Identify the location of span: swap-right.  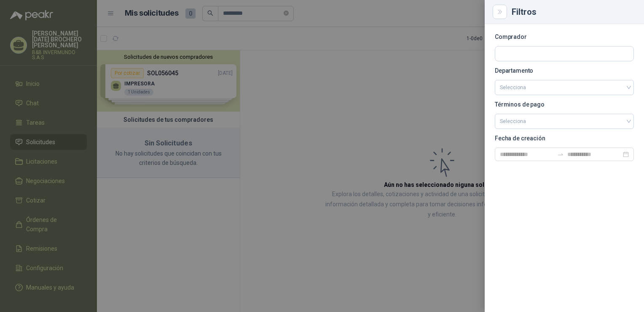
(561, 154).